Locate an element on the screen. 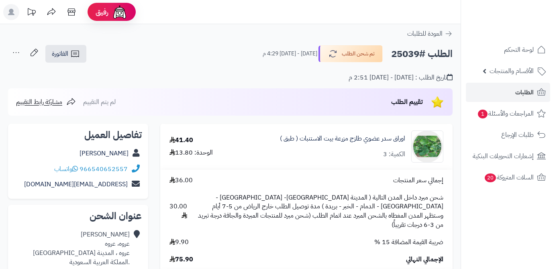  img: ai-face.png is located at coordinates (120, 12).